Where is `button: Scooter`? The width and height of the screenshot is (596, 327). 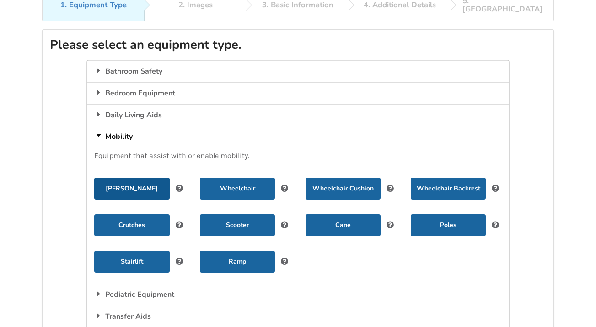 button: Scooter is located at coordinates (237, 225).